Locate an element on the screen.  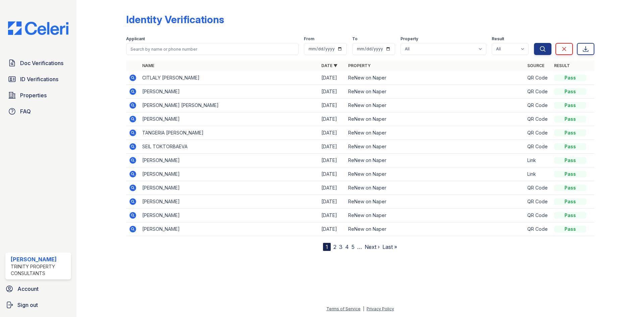
label: Property is located at coordinates (409, 39).